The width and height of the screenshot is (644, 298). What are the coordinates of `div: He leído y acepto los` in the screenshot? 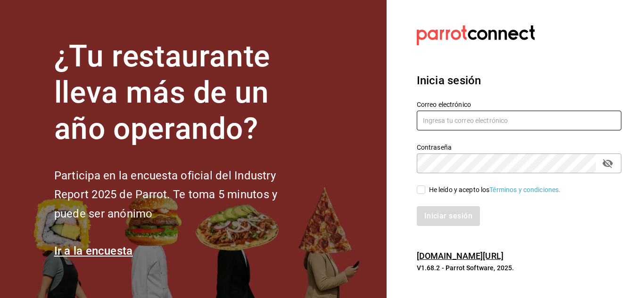 It's located at (495, 190).